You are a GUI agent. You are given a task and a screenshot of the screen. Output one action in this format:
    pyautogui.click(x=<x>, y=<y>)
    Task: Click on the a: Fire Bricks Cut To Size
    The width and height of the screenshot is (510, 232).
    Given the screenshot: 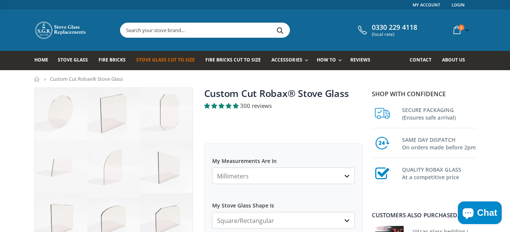 What is the action you would take?
    pyautogui.click(x=236, y=60)
    